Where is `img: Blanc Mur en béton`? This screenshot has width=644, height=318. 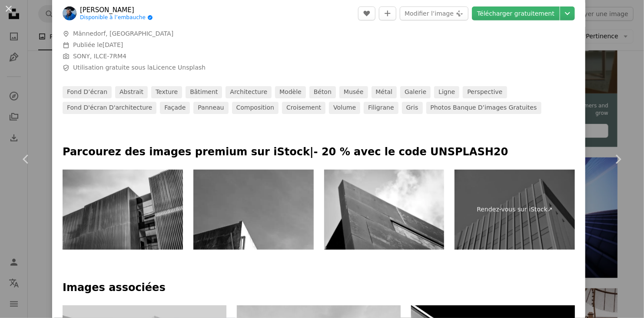
img: Blanc Mur en béton is located at coordinates (253, 209).